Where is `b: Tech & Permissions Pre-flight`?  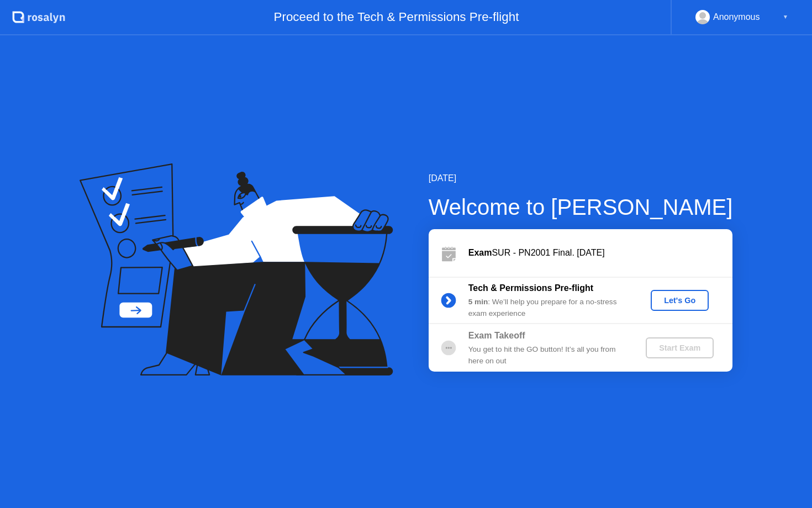 b: Tech & Permissions Pre-flight is located at coordinates (531, 287).